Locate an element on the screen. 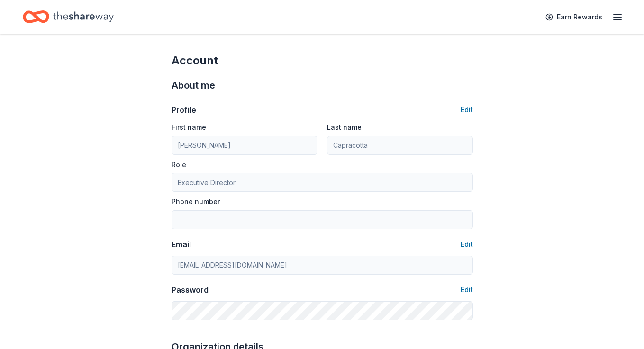 The height and width of the screenshot is (349, 644). label: Last name is located at coordinates (344, 128).